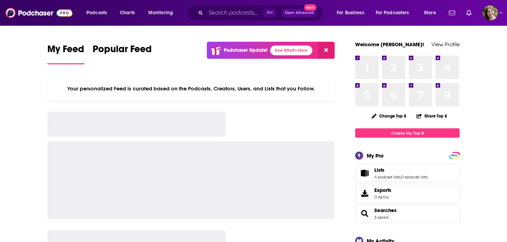 The height and width of the screenshot is (242, 507). I want to click on a: Popular Feed, so click(122, 54).